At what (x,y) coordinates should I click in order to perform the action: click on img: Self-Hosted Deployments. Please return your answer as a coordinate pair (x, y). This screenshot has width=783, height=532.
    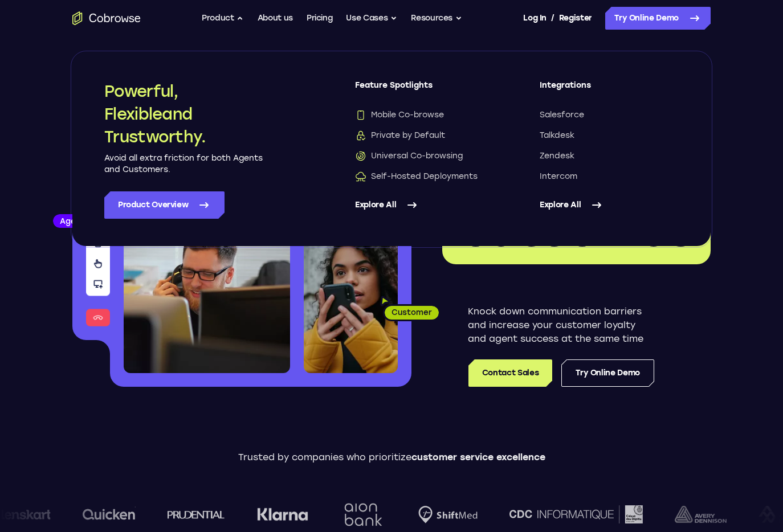
    Looking at the image, I should click on (361, 176).